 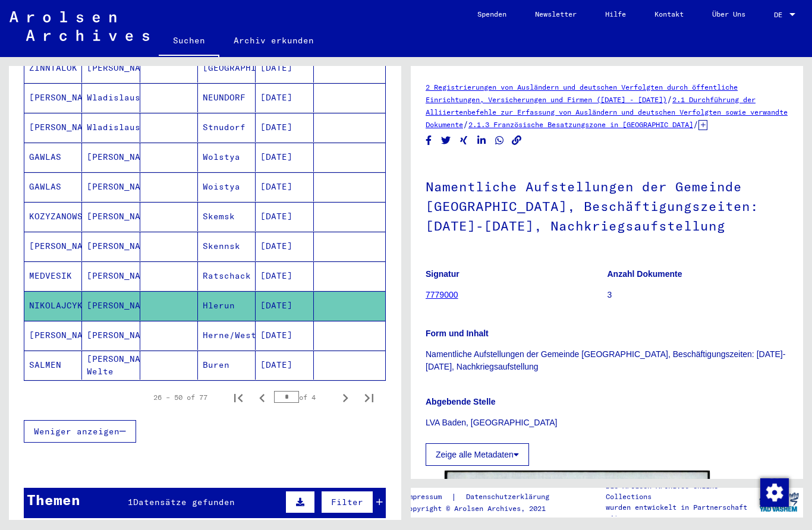 I want to click on button: Share on Twitter, so click(x=446, y=140).